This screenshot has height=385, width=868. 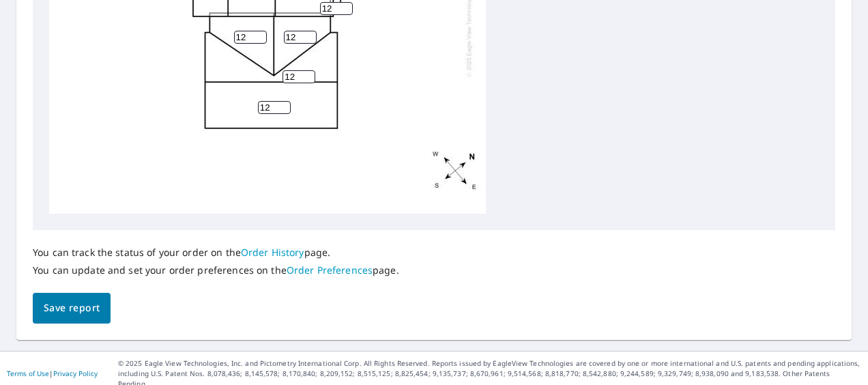 What do you see at coordinates (330, 269) in the screenshot?
I see `a: Order Preferences` at bounding box center [330, 269].